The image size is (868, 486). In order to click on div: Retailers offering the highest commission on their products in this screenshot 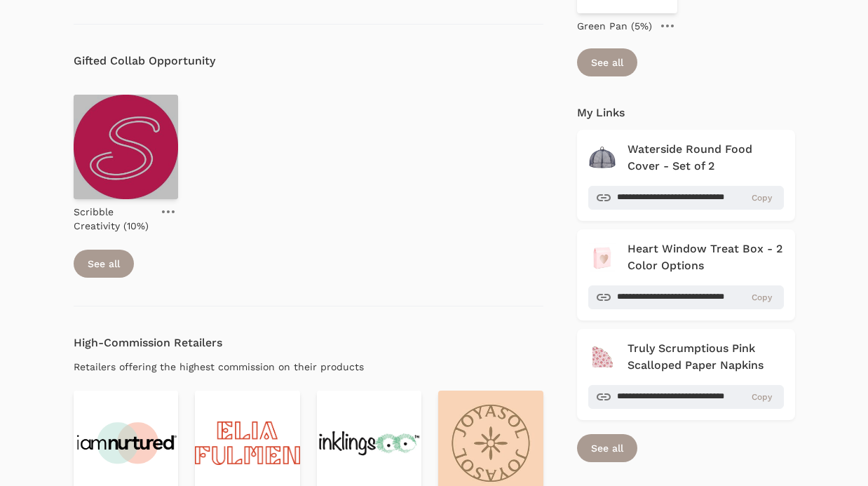, I will do `click(308, 366)`.